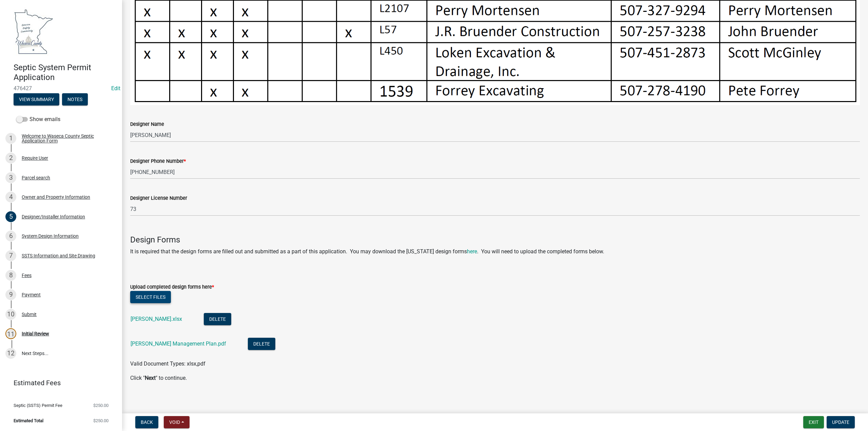 This screenshot has width=868, height=431. I want to click on div: Fees, so click(26, 275).